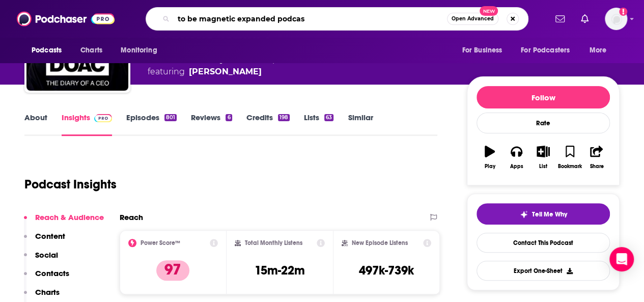 This screenshot has width=644, height=302. I want to click on button: Follow, so click(543, 97).